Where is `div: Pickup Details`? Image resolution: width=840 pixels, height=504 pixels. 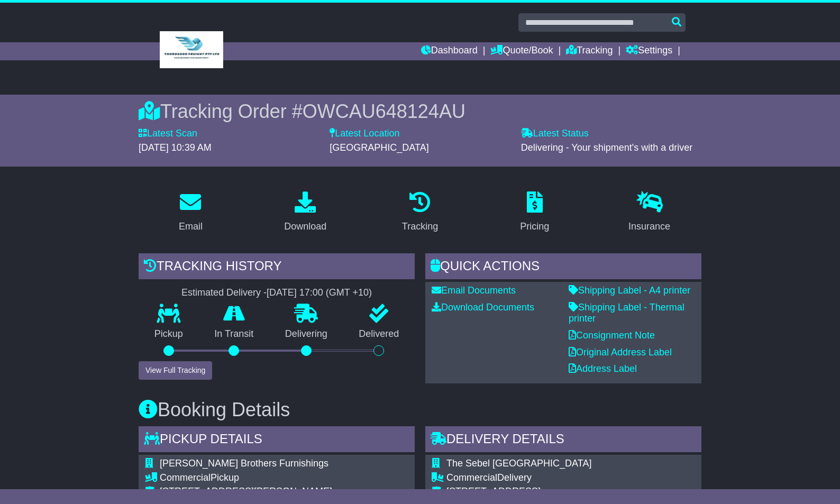
div: Pickup Details is located at coordinates (277, 440).